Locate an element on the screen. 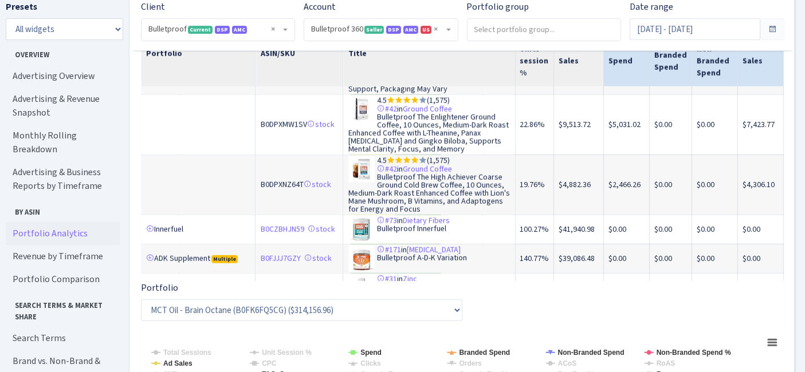 Image resolution: width=805 pixels, height=372 pixels. td: $5,127.67 is located at coordinates (715, 287).